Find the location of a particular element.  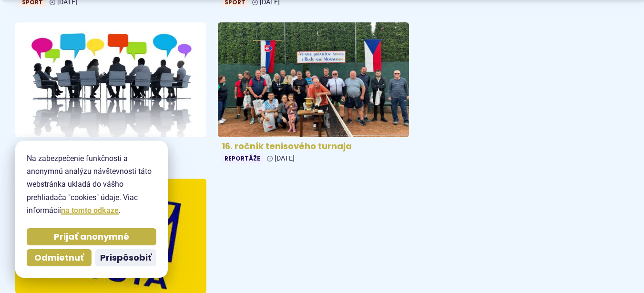

p: Na zabezpečenie funkčnosti a anonymnú analýzu návštevnosti táto webstránka ukladá do vášho prehli... is located at coordinates (92, 185).